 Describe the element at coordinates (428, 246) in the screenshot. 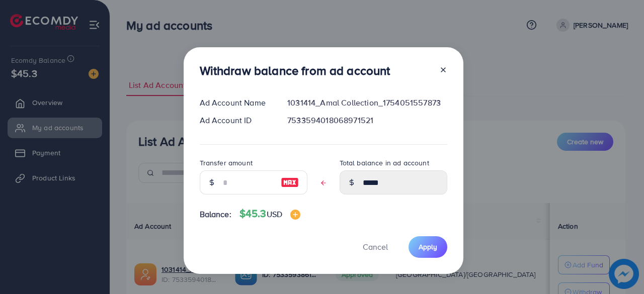

I see `button: Apply` at that location.